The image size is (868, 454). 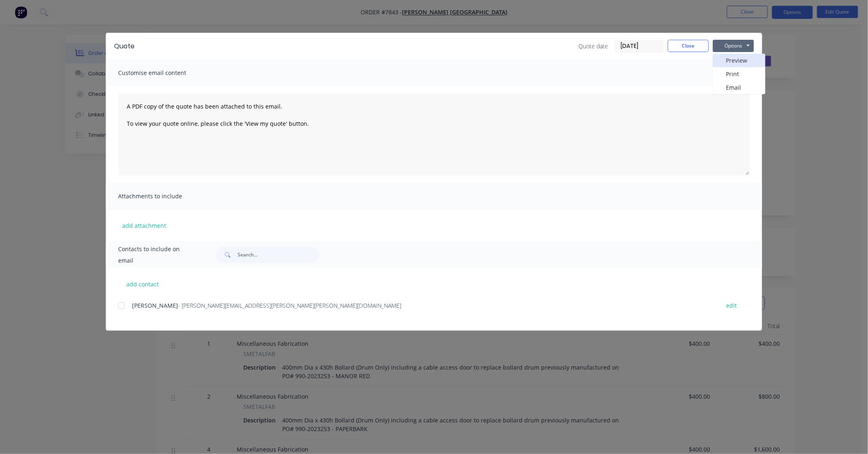 What do you see at coordinates (739, 60) in the screenshot?
I see `button: Preview` at bounding box center [739, 60].